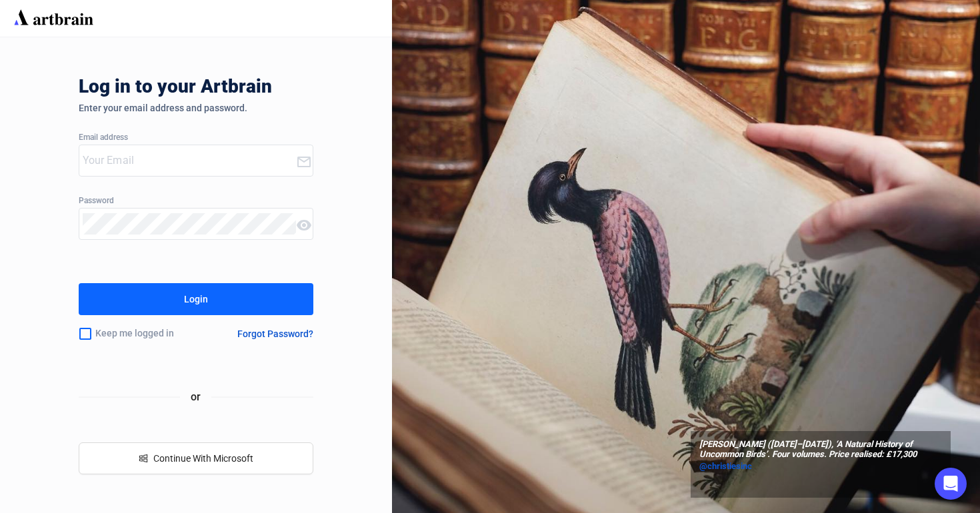 Image resolution: width=980 pixels, height=513 pixels. Describe the element at coordinates (726, 466) in the screenshot. I see `span: @christiesinc` at that location.